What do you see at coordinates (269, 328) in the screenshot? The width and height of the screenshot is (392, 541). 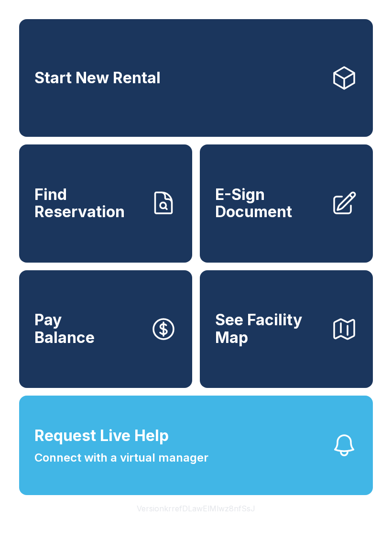 I see `span: See Facility Map` at bounding box center [269, 328].